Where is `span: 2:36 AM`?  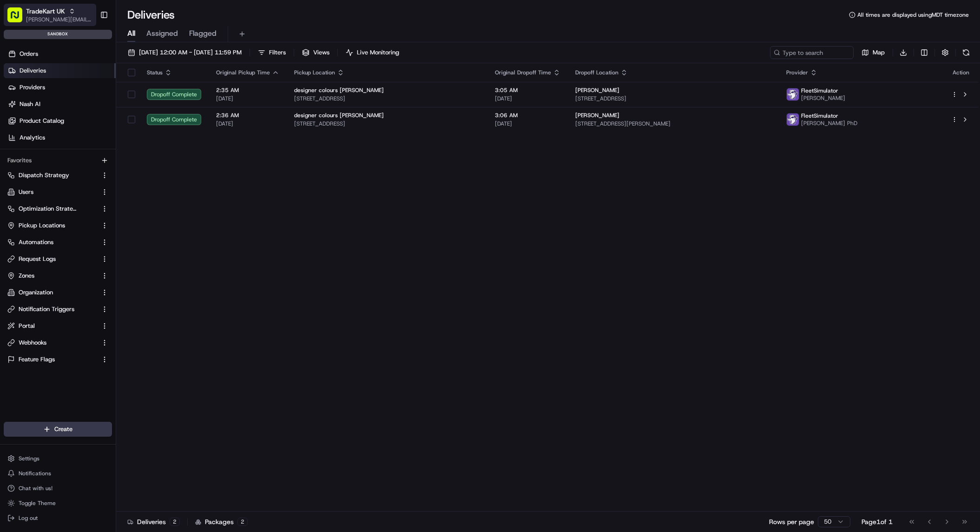 span: 2:36 AM is located at coordinates (247, 115).